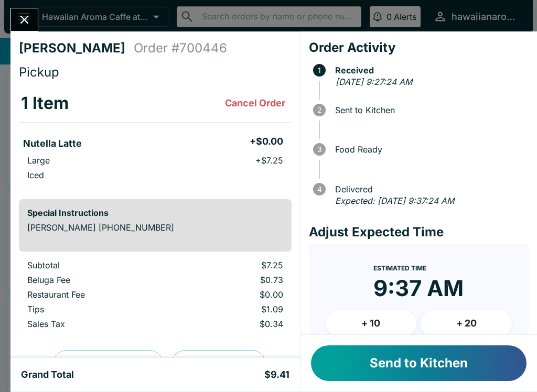 This screenshot has width=537, height=392. I want to click on span: Food Ready, so click(429, 149).